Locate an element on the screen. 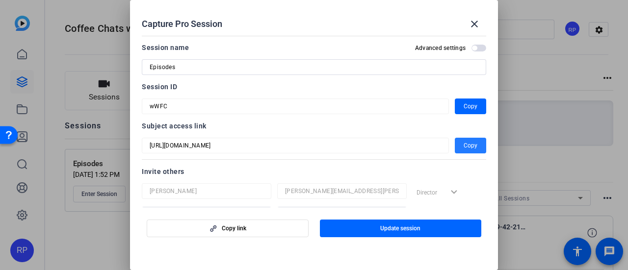 This screenshot has height=270, width=628. button: Collaborator is located at coordinates (445, 216).